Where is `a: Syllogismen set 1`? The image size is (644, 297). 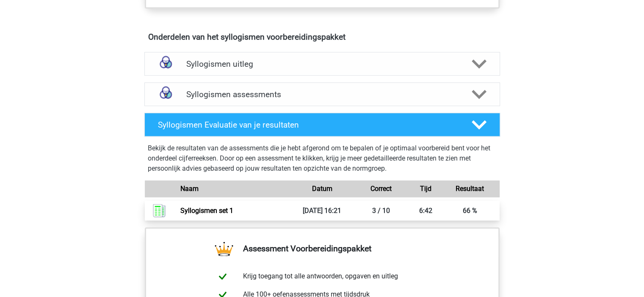
a: Syllogismen set 1 is located at coordinates (206, 211).